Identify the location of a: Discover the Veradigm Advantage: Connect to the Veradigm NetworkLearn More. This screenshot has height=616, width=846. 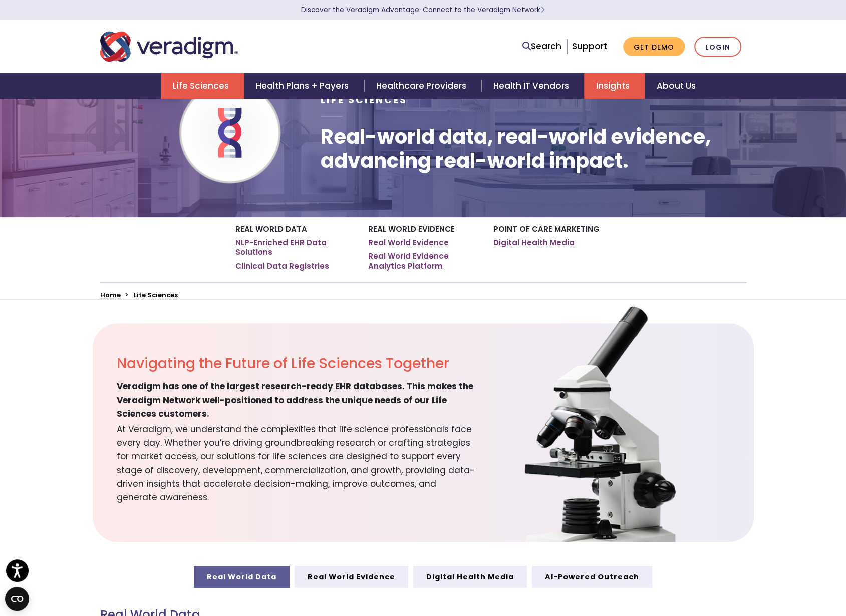
(423, 10).